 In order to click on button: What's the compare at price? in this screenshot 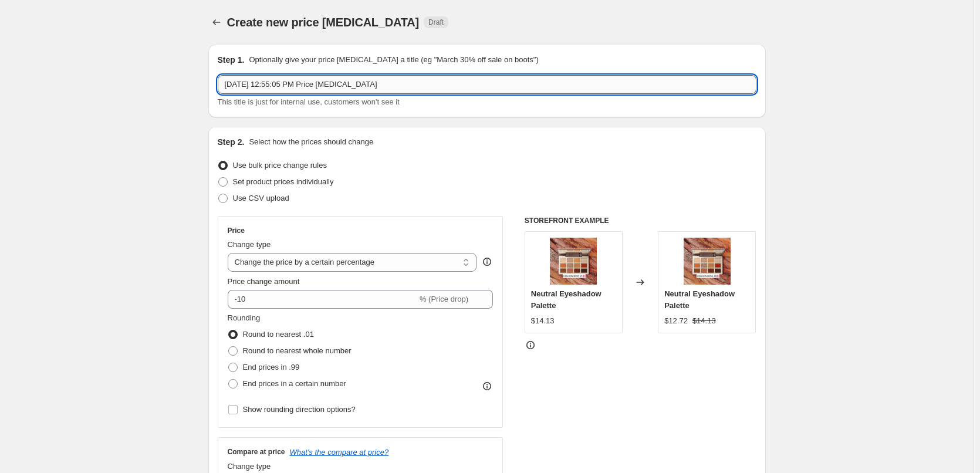, I will do `click(339, 452)`.